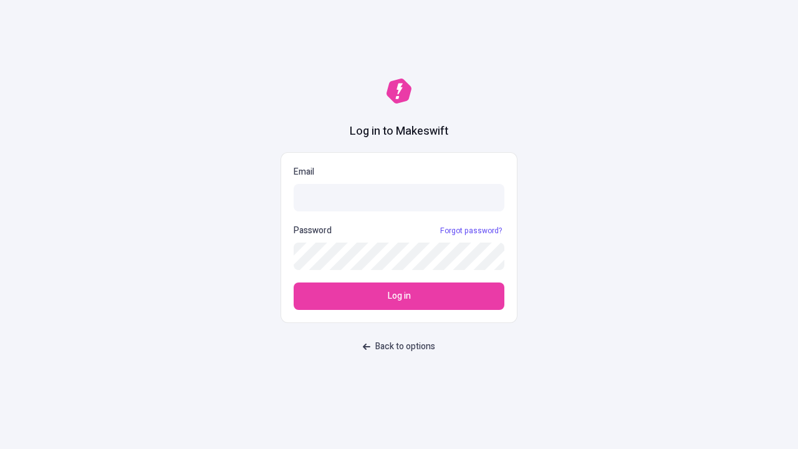 The height and width of the screenshot is (449, 798). I want to click on button: Back to options, so click(399, 347).